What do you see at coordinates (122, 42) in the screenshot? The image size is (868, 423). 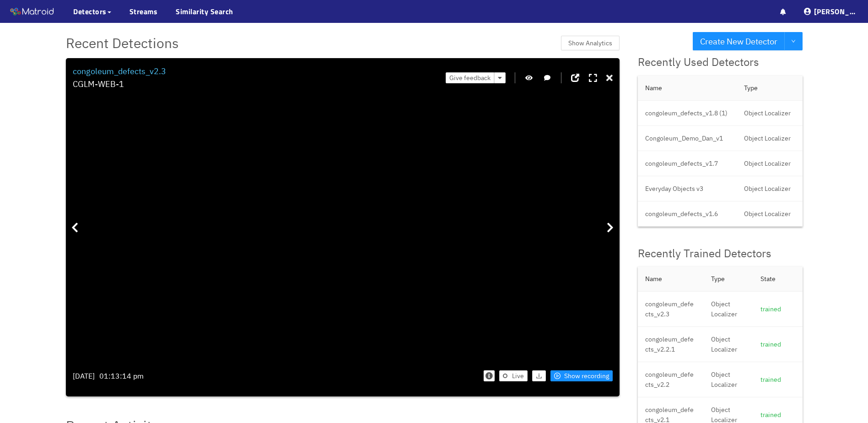 I see `span: Recent Detections` at bounding box center [122, 42].